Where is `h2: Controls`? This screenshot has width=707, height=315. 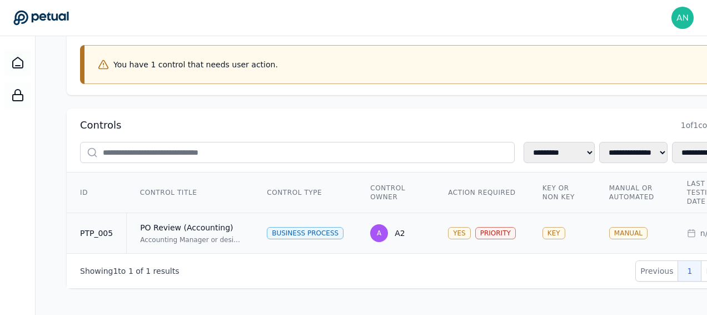
h2: Controls is located at coordinates (101, 125).